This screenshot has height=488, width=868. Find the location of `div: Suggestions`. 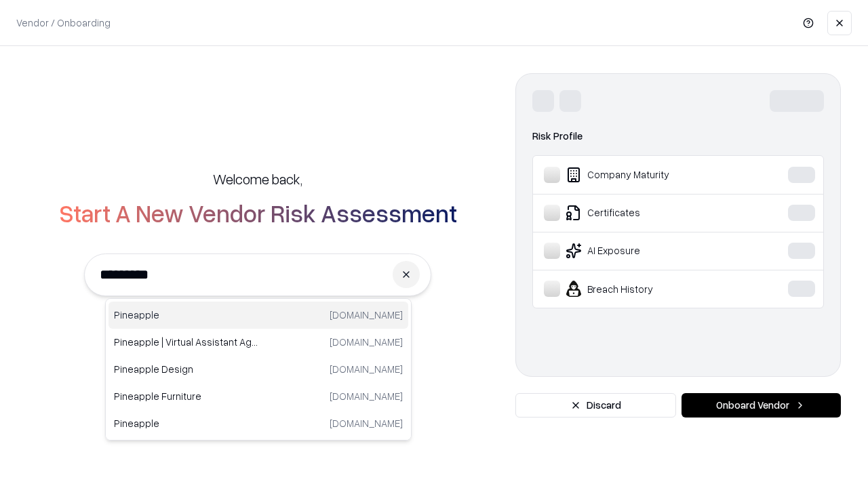

div: Suggestions is located at coordinates (258, 370).